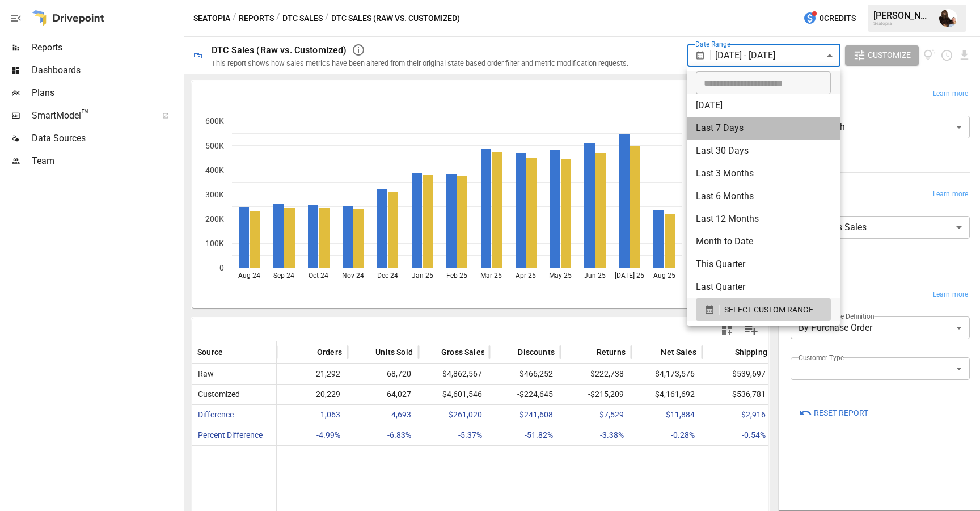 This screenshot has width=980, height=511. What do you see at coordinates (763, 287) in the screenshot?
I see `li: Last Quarter` at bounding box center [763, 287].